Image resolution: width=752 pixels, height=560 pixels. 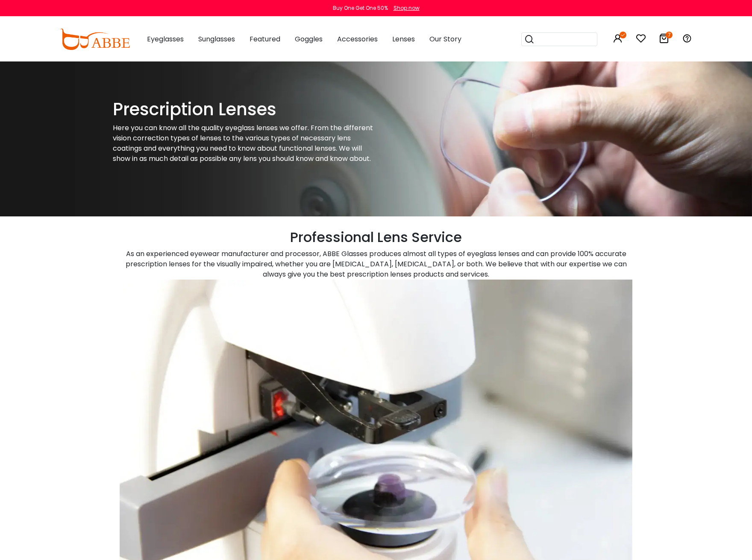 I want to click on a: Shop now, so click(x=404, y=8).